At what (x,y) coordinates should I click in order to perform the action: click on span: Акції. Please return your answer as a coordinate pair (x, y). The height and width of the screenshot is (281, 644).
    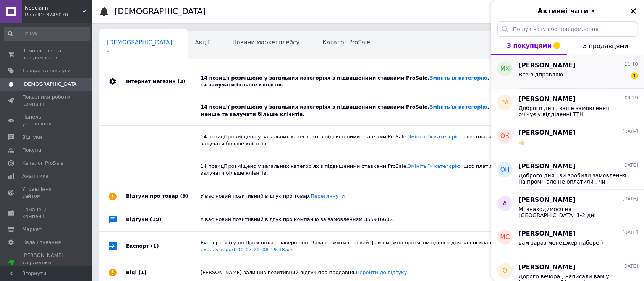
    Looking at the image, I should click on (203, 42).